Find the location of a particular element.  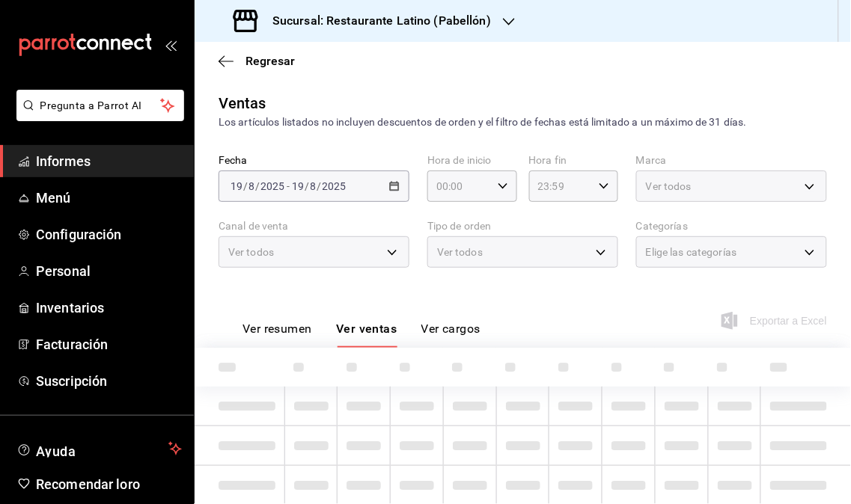

font: Ventas is located at coordinates (242, 104).